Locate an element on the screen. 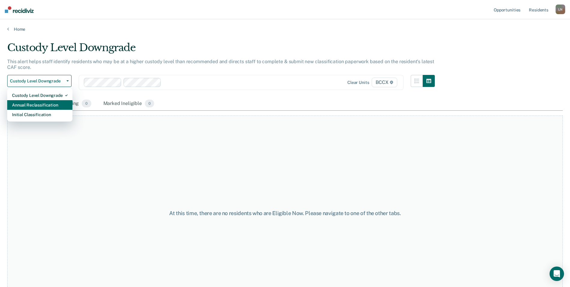  div: Annual Reclassification is located at coordinates (40, 105).